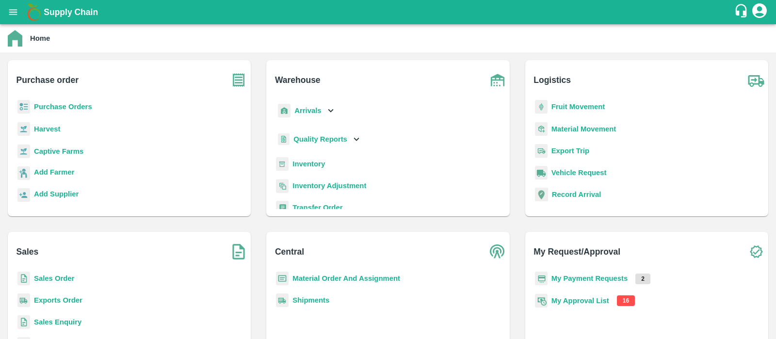 The height and width of the screenshot is (339, 776). I want to click on a: Transfer Order, so click(317, 207).